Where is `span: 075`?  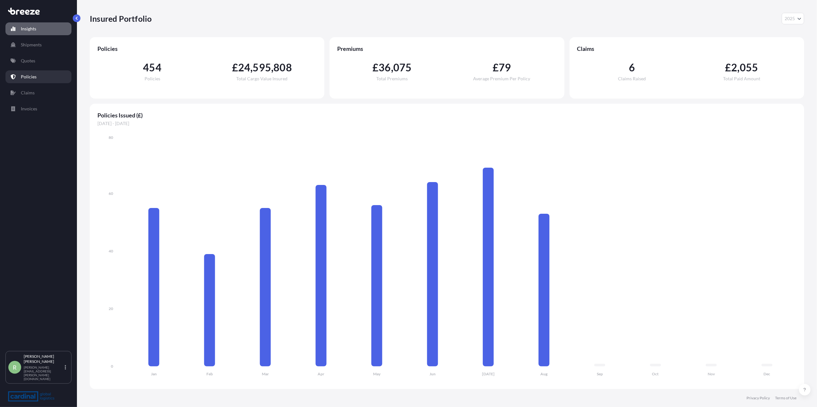
span: 075 is located at coordinates (402, 68).